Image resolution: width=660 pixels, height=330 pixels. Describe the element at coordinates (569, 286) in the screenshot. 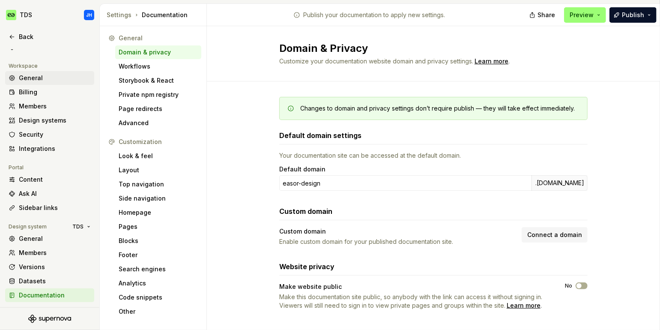

I see `label: No` at that location.